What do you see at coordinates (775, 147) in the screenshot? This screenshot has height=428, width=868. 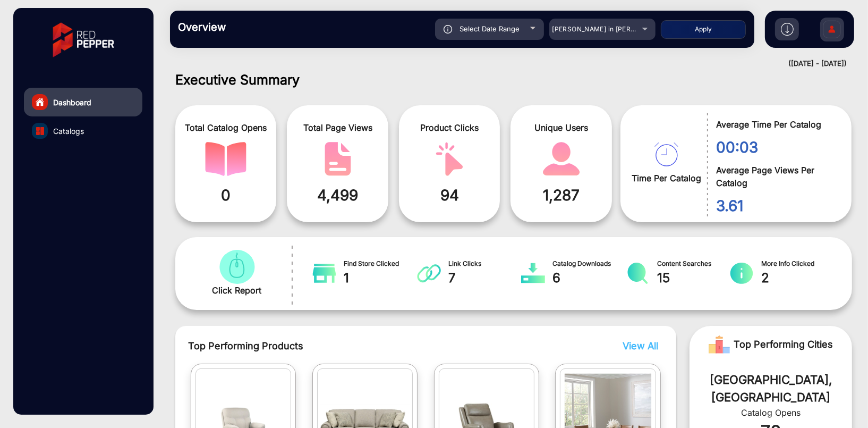 I see `span: 00:03` at bounding box center [775, 147].